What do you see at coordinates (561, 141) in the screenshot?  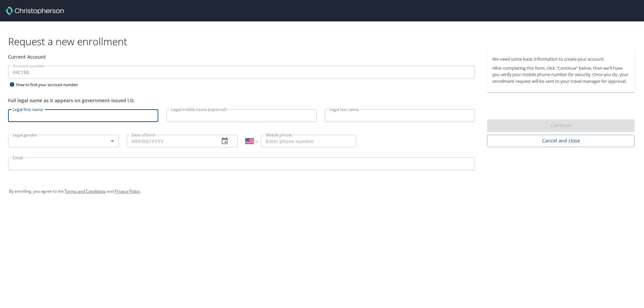 I see `span: Cancel and close` at bounding box center [561, 141].